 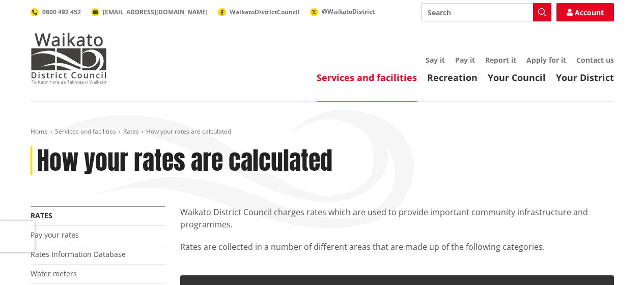 What do you see at coordinates (62, 11) in the screenshot?
I see `span: 0800 492 452` at bounding box center [62, 11].